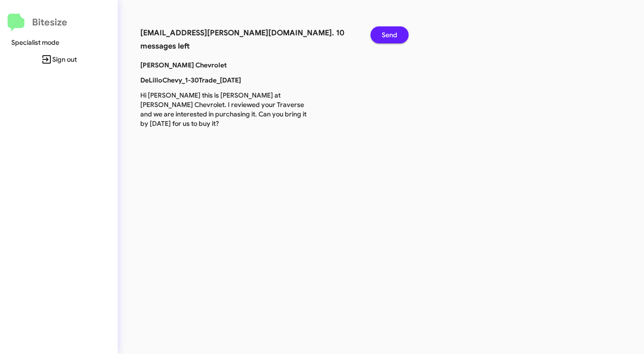 Image resolution: width=644 pixels, height=354 pixels. What do you see at coordinates (59, 60) in the screenshot?
I see `span: Sign out` at bounding box center [59, 60].